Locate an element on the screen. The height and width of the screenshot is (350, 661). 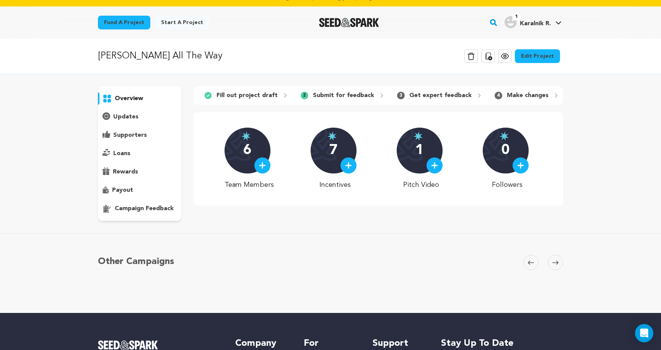
p: 1 is located at coordinates (419, 151).